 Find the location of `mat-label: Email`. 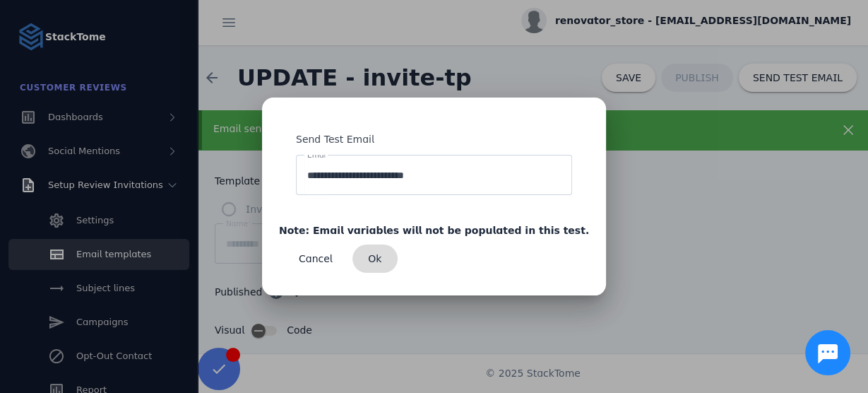

mat-label: Email is located at coordinates (317, 155).